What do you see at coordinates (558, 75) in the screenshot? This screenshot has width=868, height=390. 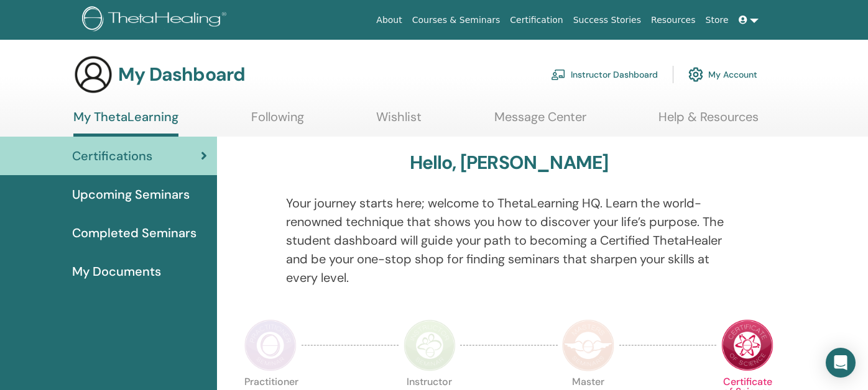 I see `img: chalkboard-teacher.svg` at bounding box center [558, 75].